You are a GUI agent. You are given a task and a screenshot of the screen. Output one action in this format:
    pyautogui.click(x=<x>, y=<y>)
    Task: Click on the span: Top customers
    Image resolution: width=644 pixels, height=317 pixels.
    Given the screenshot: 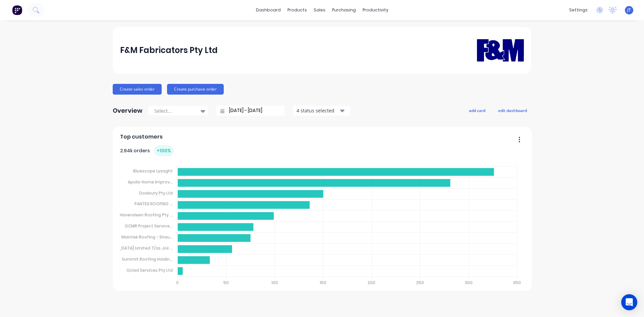 What is the action you would take?
    pyautogui.click(x=141, y=137)
    